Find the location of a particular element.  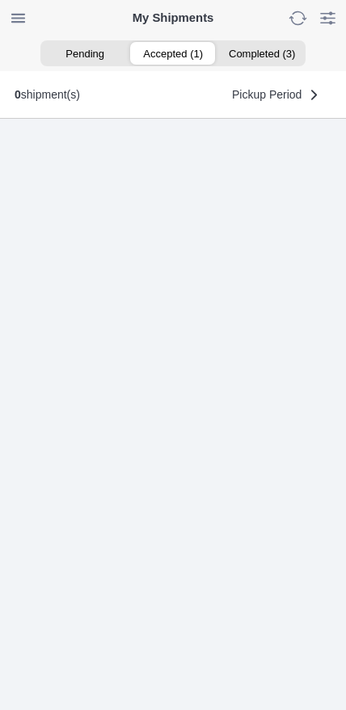

b: 0 is located at coordinates (18, 95).